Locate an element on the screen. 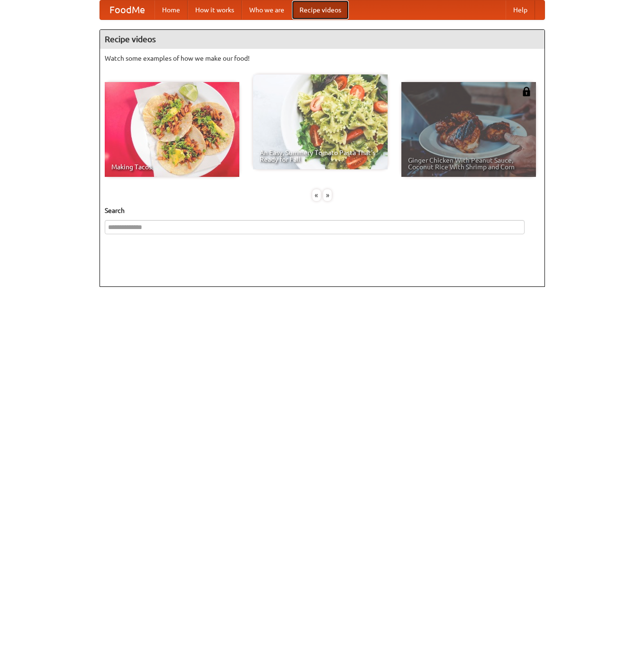  a: An Easy, Summery Tomato Pasta That's Ready for Fall is located at coordinates (320, 122).